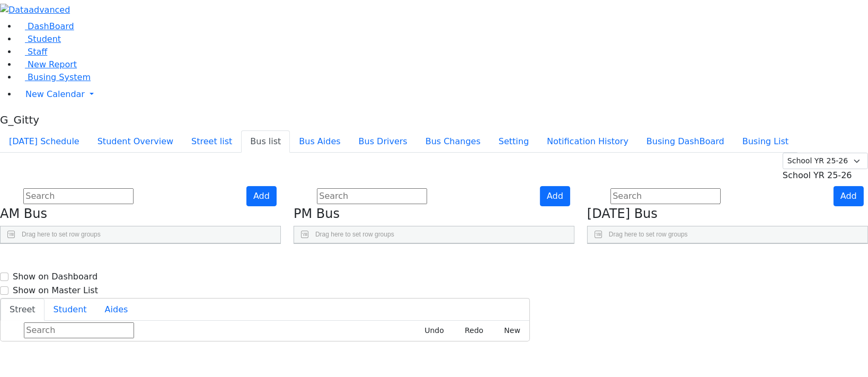  Describe the element at coordinates (55, 276) in the screenshot. I see `label: Show on Dashboard` at that location.